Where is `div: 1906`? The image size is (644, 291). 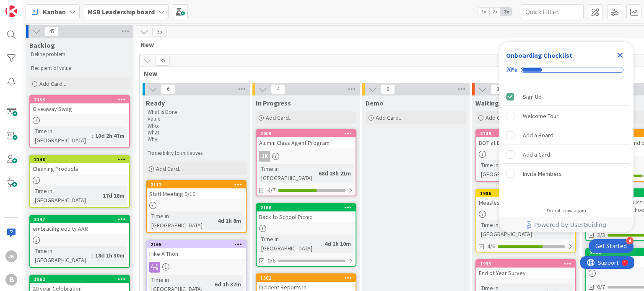 div: 1906 is located at coordinates (527, 194).